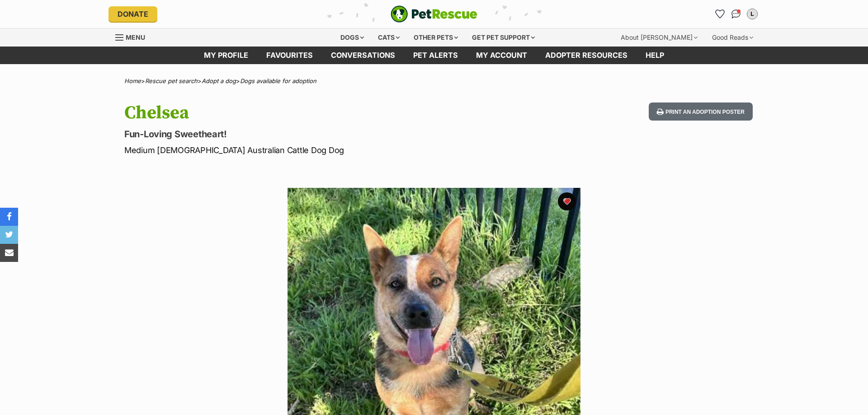 The height and width of the screenshot is (415, 868). What do you see at coordinates (436, 37) in the screenshot?
I see `div: Other pets` at bounding box center [436, 37].